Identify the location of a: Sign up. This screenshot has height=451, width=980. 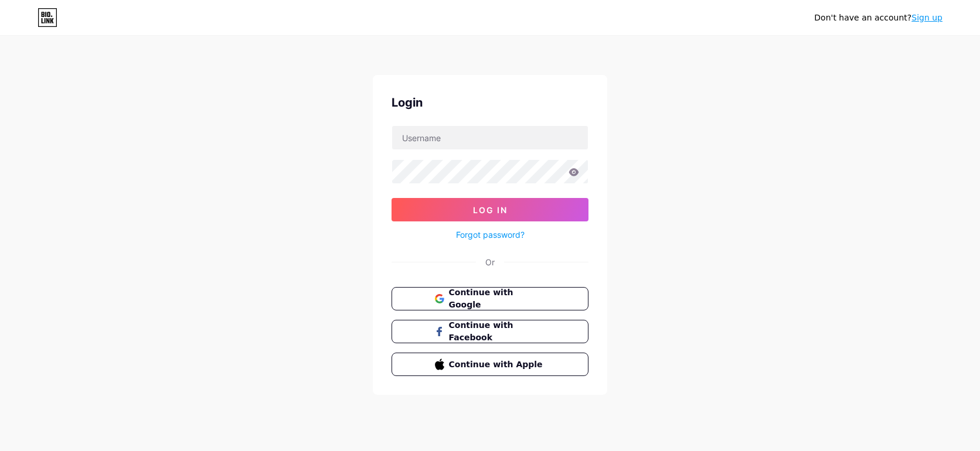
(927, 17).